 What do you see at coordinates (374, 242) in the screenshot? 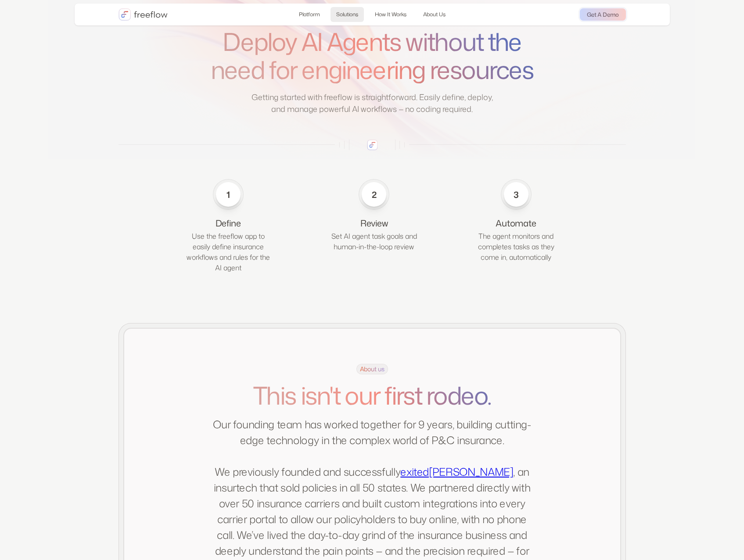
I see `p: Set AI agent task goals and human-in-the-loop review` at bounding box center [374, 242].